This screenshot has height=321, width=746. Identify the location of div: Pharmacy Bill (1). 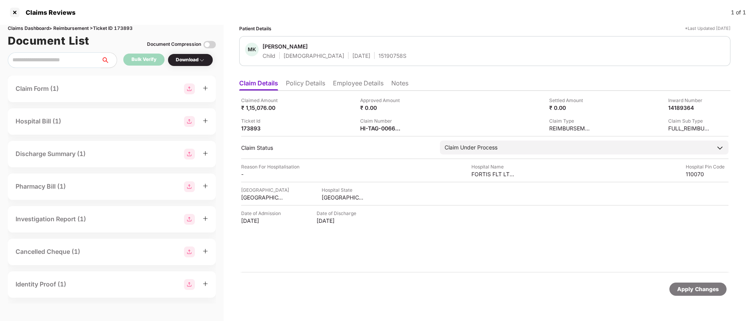
(40, 187).